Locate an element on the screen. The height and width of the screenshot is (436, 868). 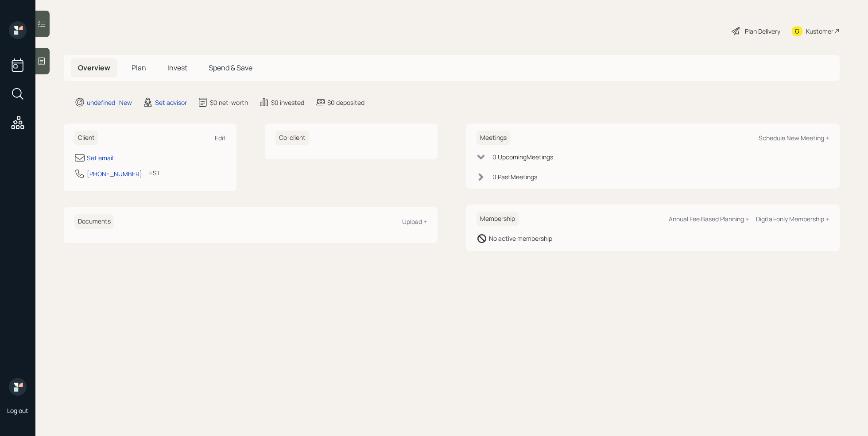
div: No active membership is located at coordinates (520, 239).